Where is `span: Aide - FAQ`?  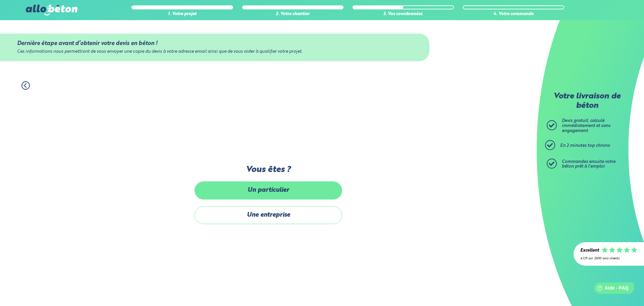 span: Aide - FAQ is located at coordinates (32, 8).